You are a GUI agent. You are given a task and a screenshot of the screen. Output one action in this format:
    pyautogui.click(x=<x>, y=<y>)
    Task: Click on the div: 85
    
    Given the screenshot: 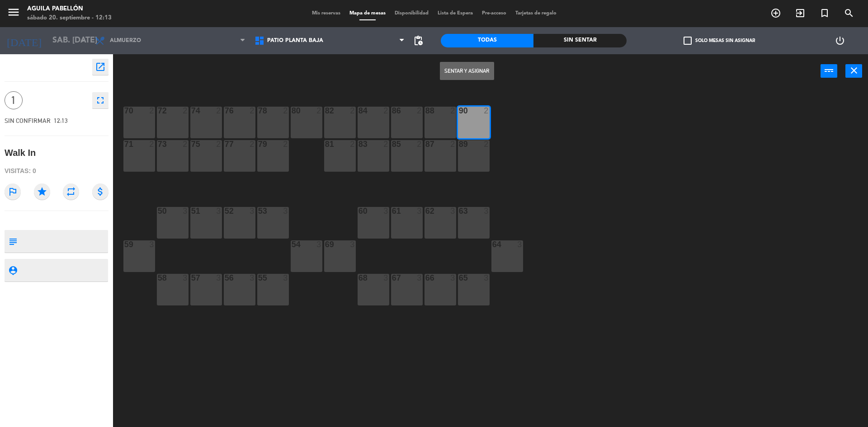 What is the action you would take?
    pyautogui.click(x=392, y=144)
    